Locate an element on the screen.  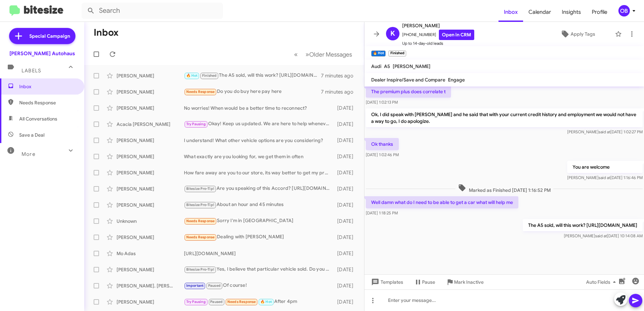
div: Okay! Keep us updated. We are here to help whenever is right for you. is located at coordinates (259, 124).